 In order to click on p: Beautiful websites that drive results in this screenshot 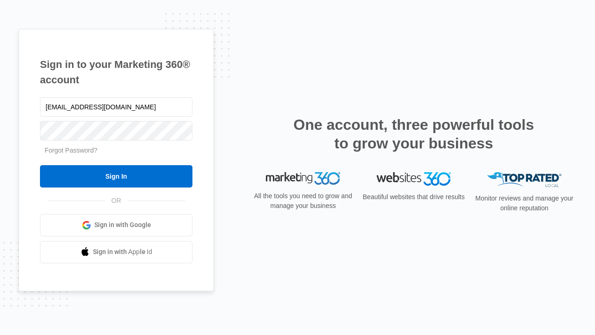, I will do `click(414, 197)`.